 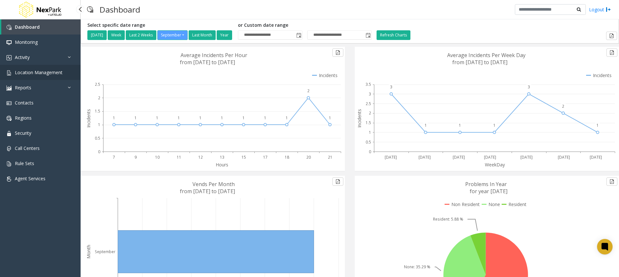 What do you see at coordinates (222, 157) in the screenshot?
I see `text: 13` at bounding box center [222, 157].